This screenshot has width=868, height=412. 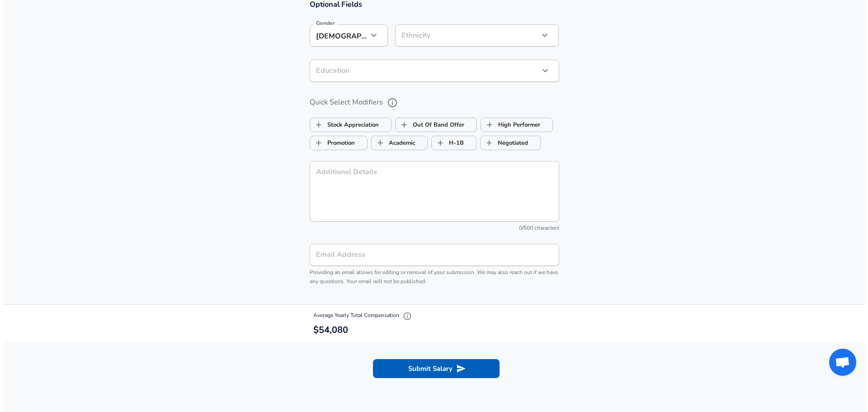 I want to click on button: AcademicAcademic, so click(x=396, y=143).